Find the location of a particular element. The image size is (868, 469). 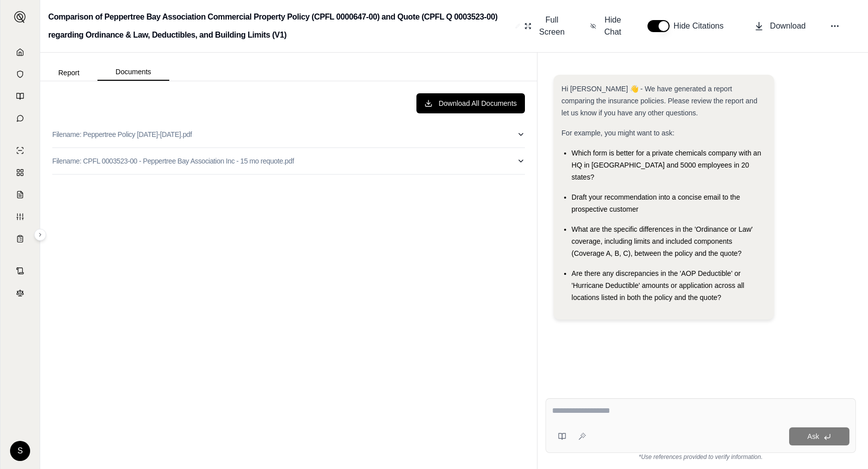

button: Download is located at coordinates (779, 26).